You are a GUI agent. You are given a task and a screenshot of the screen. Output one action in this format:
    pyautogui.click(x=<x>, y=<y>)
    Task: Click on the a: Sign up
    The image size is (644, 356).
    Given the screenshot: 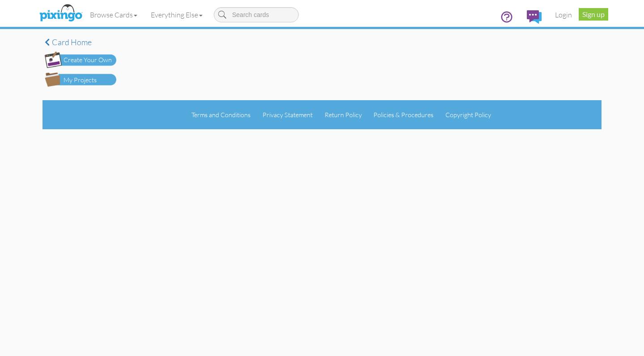 What is the action you would take?
    pyautogui.click(x=593, y=14)
    